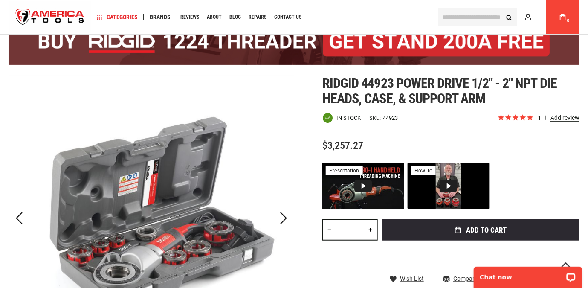 The width and height of the screenshot is (588, 288). I want to click on button: Open LiveChat chat widget, so click(103, 16).